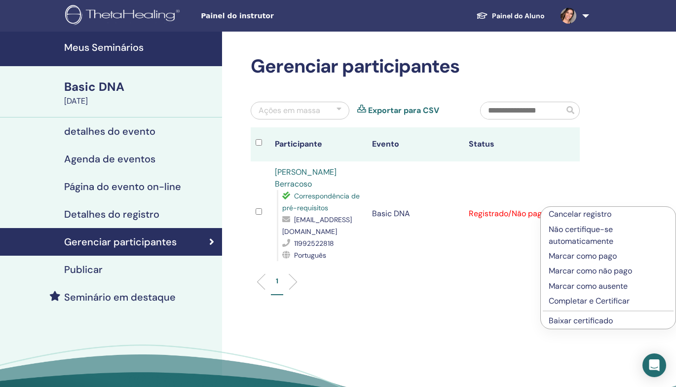 This screenshot has height=387, width=676. What do you see at coordinates (120, 297) in the screenshot?
I see `h4: Seminário em destaque` at bounding box center [120, 297].